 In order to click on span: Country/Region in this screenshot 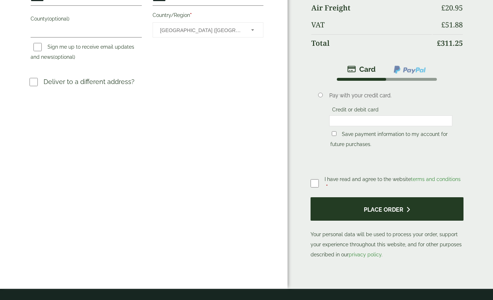, I will do `click(208, 30)`.